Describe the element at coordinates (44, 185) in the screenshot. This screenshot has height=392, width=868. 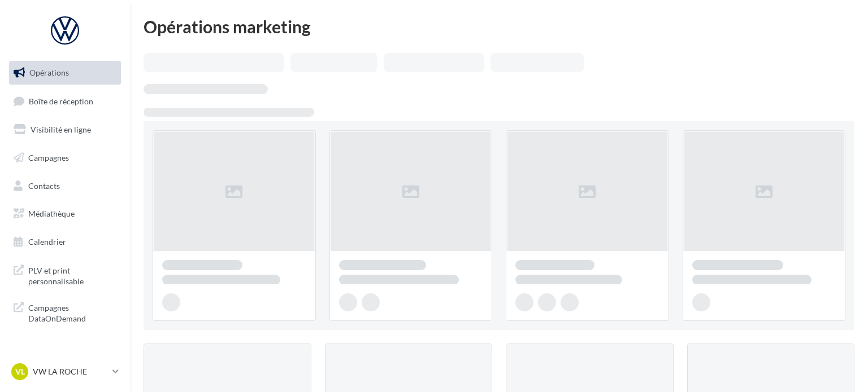
I see `span: Contacts` at that location.